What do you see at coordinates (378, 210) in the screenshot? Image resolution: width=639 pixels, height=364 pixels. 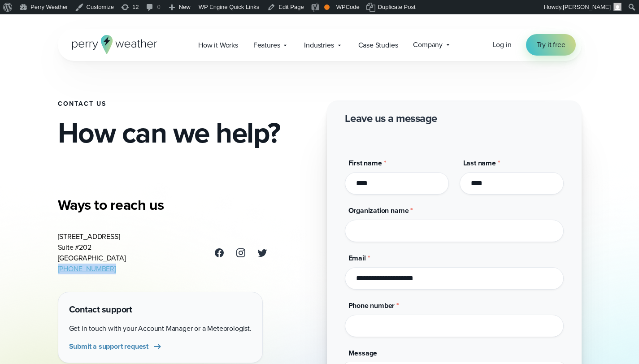 I see `span: Organization name` at bounding box center [378, 210].